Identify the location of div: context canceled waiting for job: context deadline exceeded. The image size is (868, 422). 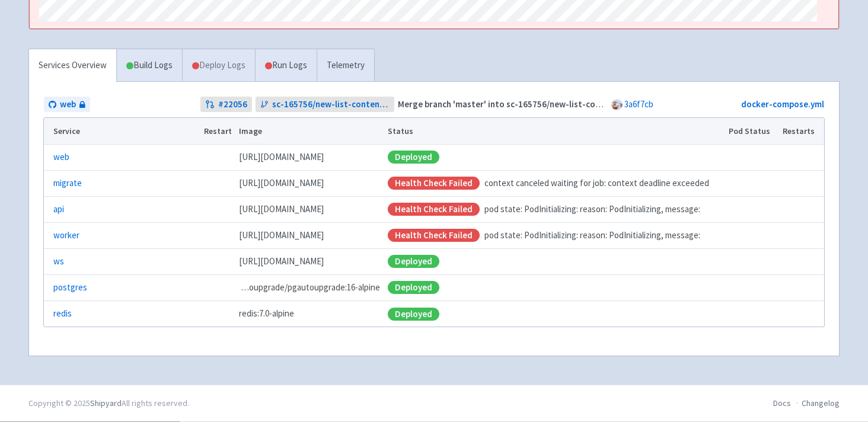
(554, 183).